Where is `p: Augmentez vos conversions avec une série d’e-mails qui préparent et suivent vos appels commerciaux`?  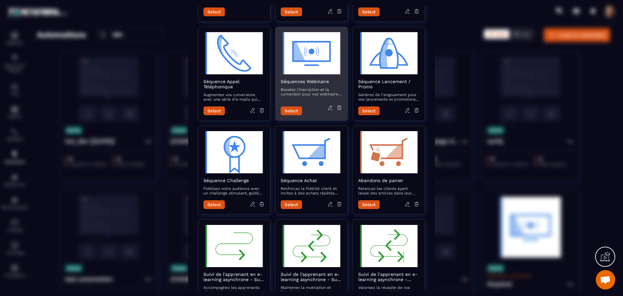 p: Augmentez vos conversions avec une série d’e-mails qui préparent et suivent vos appels commerciaux is located at coordinates (234, 97).